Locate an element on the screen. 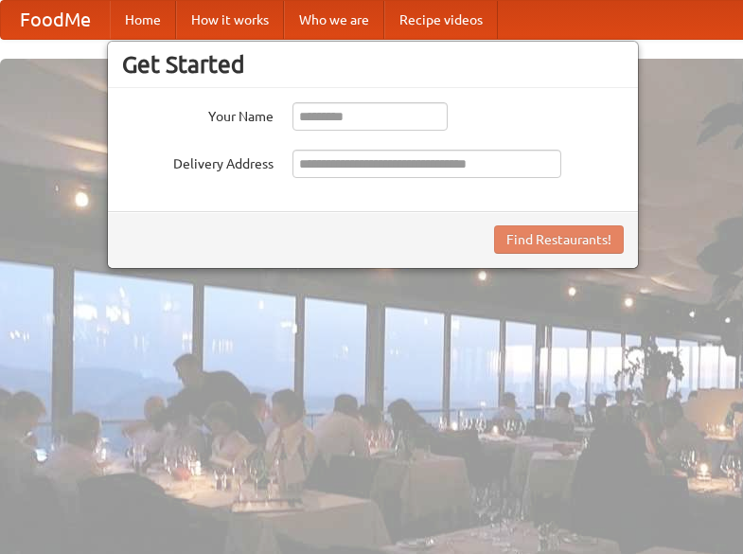 The height and width of the screenshot is (554, 743). button: Find Restaurants! is located at coordinates (559, 240).